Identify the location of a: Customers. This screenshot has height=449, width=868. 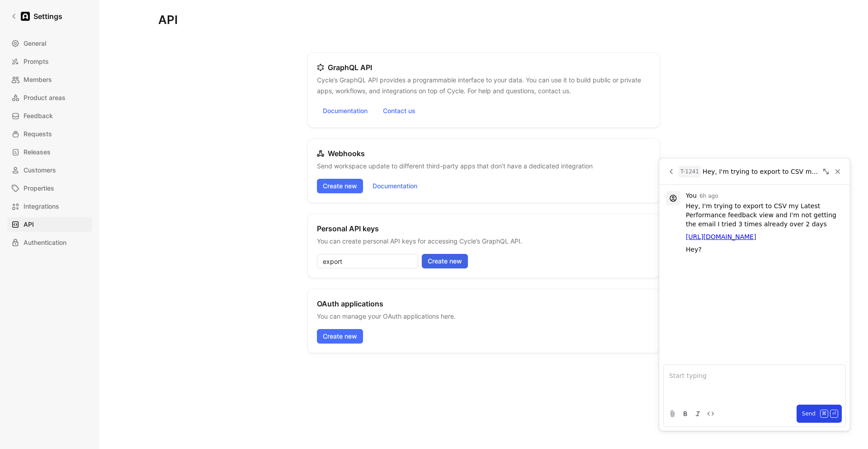
(50, 170).